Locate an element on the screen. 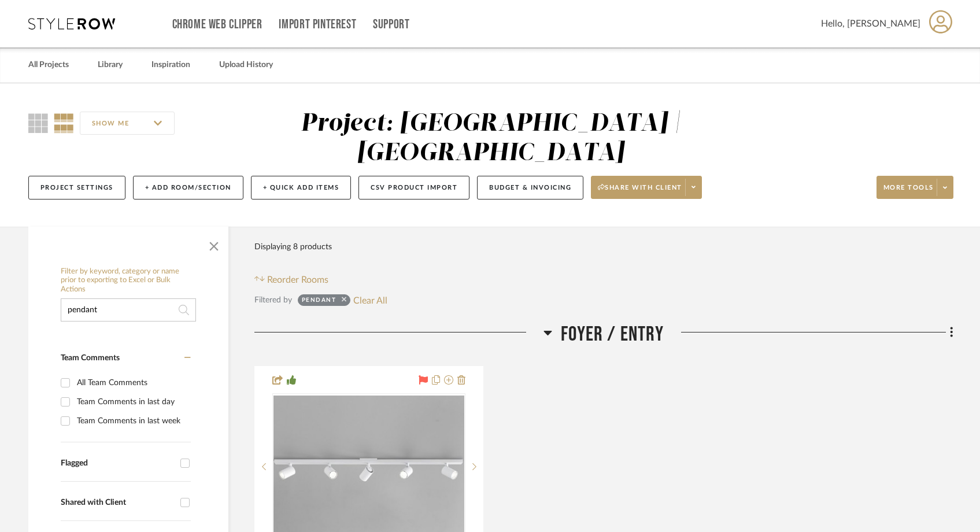 This screenshot has width=980, height=532. button: Share with client is located at coordinates (647, 187).